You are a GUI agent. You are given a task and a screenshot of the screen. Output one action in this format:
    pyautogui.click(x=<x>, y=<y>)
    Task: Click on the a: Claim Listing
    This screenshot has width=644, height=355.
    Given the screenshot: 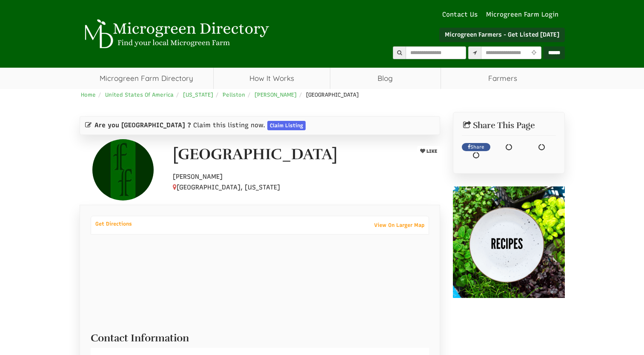 What is the action you would take?
    pyautogui.click(x=287, y=125)
    